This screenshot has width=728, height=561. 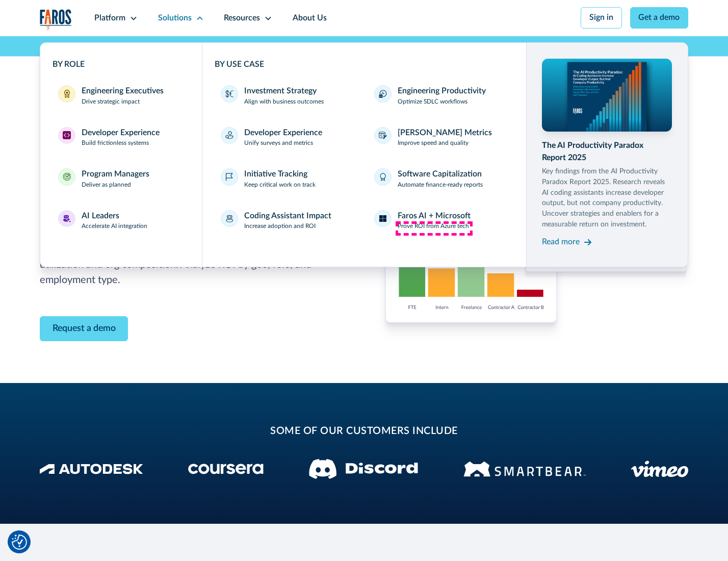 I want to click on a: Developer ExperienceUnify surveys and metrics, so click(x=287, y=138).